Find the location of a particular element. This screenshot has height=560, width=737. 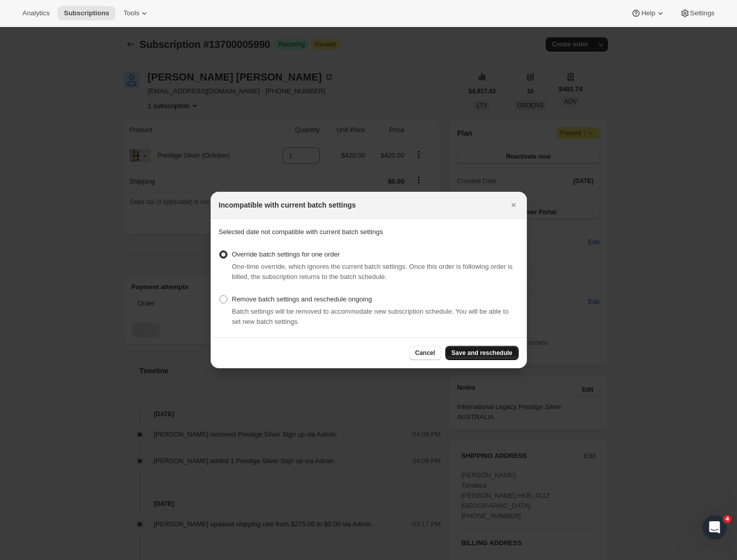

button: Help is located at coordinates (648, 13).